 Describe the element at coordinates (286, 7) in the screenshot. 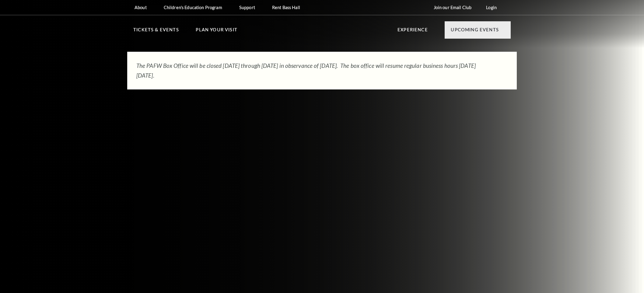

I see `p: Rent Bass Hall` at that location.